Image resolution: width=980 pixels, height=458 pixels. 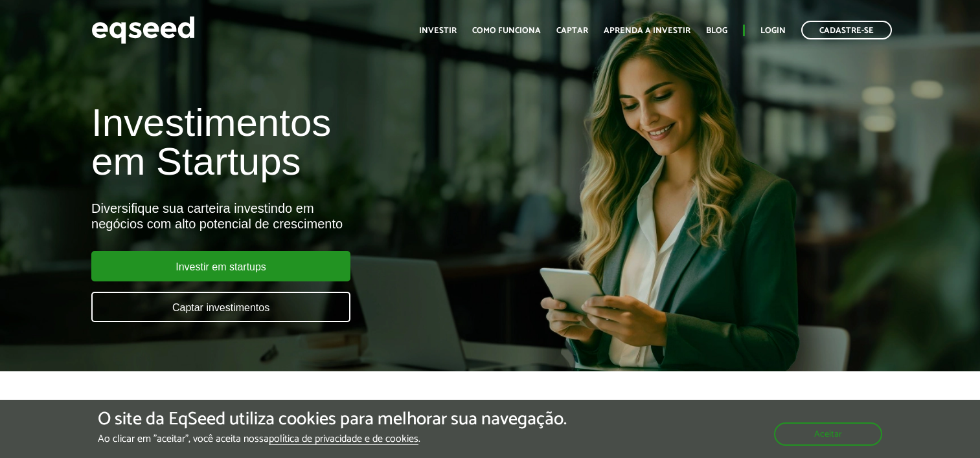 What do you see at coordinates (326, 142) in the screenshot?
I see `h1: Investimentos em Startups` at bounding box center [326, 142].